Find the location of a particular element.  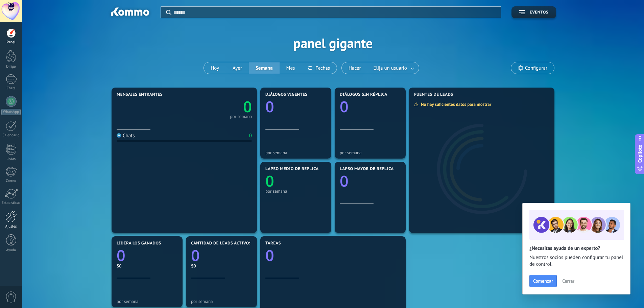

font: Estadísticas is located at coordinates (11, 203).